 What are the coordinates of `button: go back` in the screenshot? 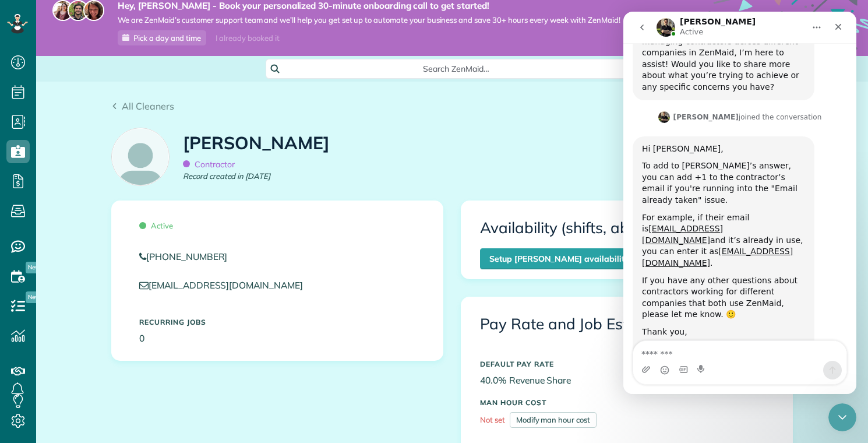 It's located at (18, 16).